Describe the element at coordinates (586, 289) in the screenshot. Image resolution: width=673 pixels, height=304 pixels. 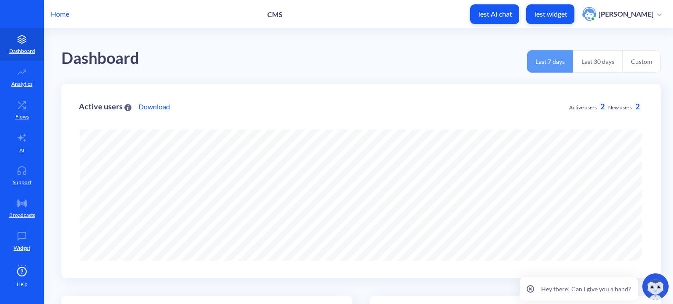
I see `p: Hey there! Can I give you a hand?` at that location.